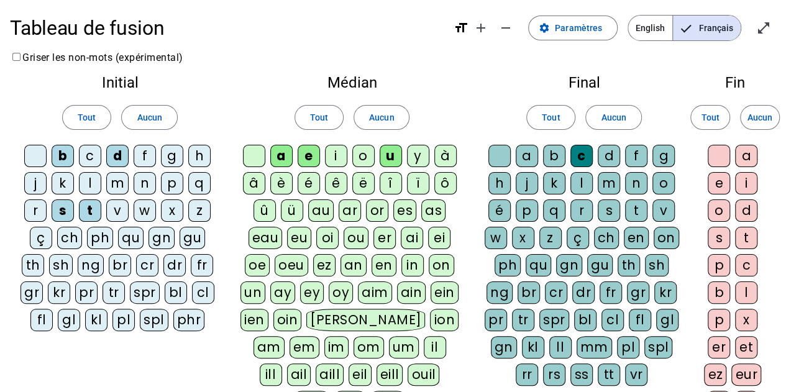 The width and height of the screenshot is (786, 392). Describe the element at coordinates (63, 156) in the screenshot. I see `div: b` at that location.